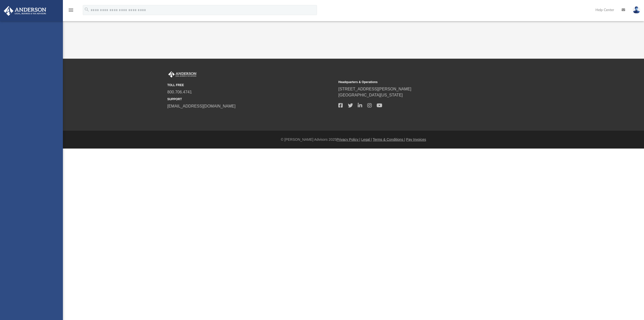 This screenshot has height=320, width=644. I want to click on i: menu, so click(71, 10).